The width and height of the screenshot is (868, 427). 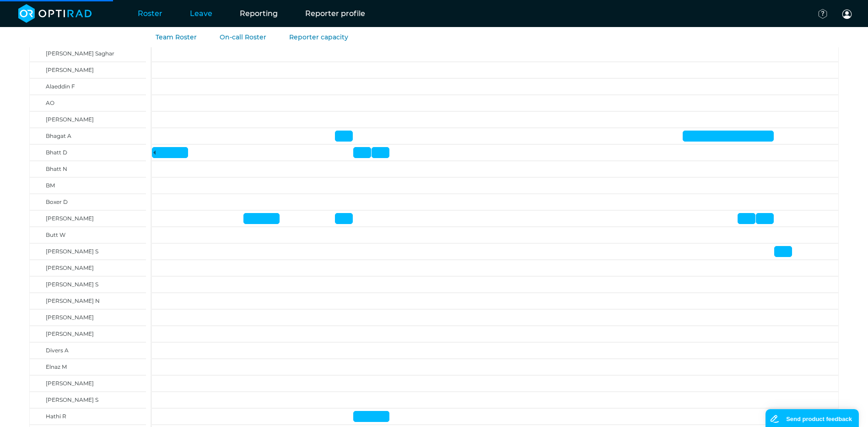 What do you see at coordinates (243, 37) in the screenshot?
I see `a: On-call Roster` at bounding box center [243, 37].